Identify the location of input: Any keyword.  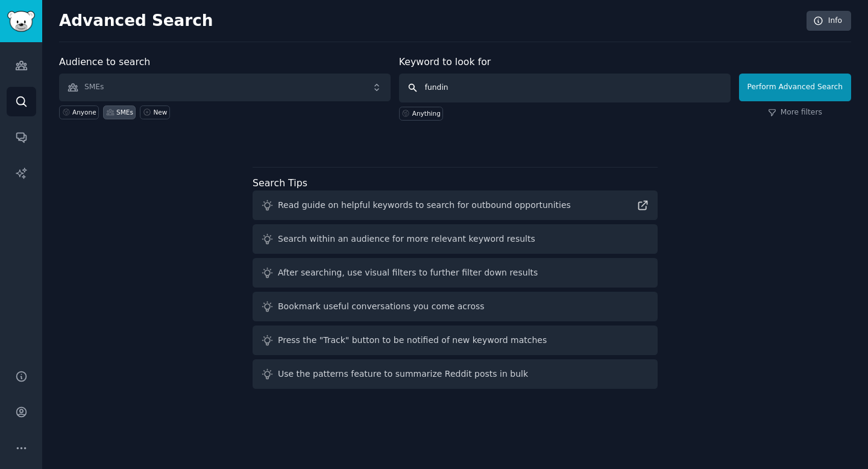
(565, 88).